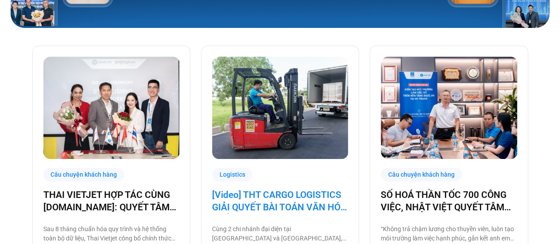 This screenshot has height=244, width=560. Describe the element at coordinates (280, 201) in the screenshot. I see `a: [Video] THT CARGO LOGISTICS GIẢI QUYẾT BÀI TOÁN VĂN HÓA NHẰM TĂNG TRƯỞNG BỀN VỮNG CÙNG BASE` at that location.